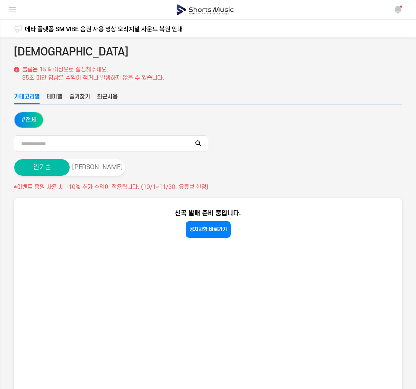 The image size is (416, 389). Describe the element at coordinates (398, 10) in the screenshot. I see `img: 알림` at that location.